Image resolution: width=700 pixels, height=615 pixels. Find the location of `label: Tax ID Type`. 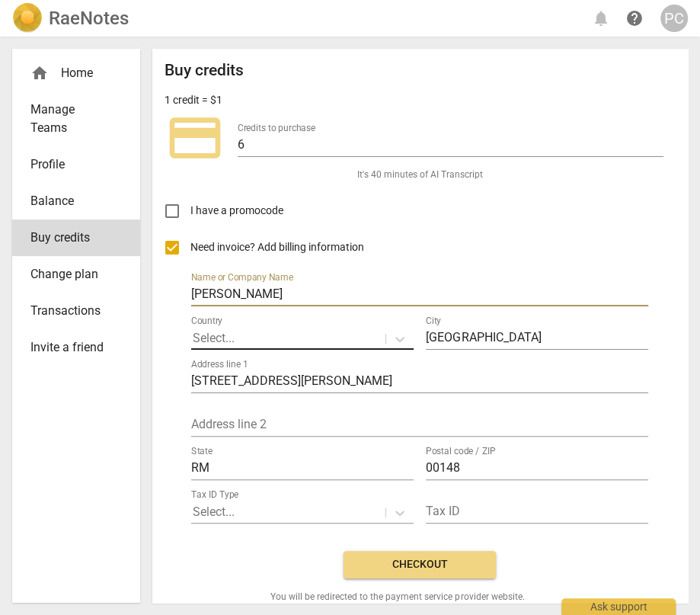

label: Tax ID Type is located at coordinates (215, 494).